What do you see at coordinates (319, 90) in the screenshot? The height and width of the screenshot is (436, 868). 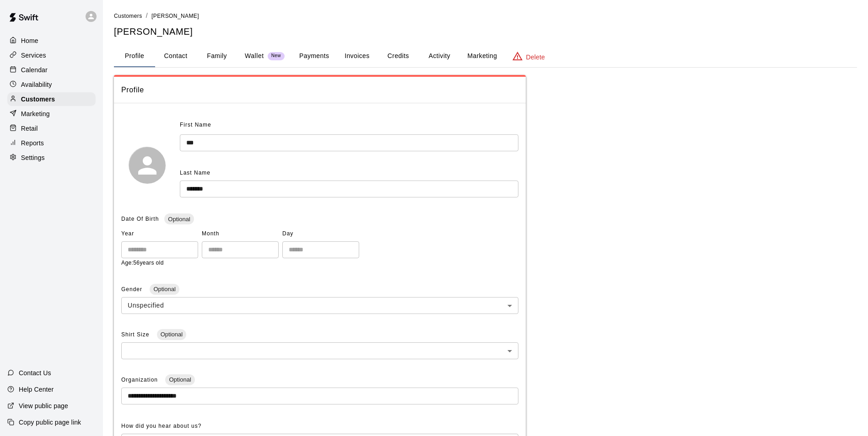 I see `span: Profile` at bounding box center [319, 90].